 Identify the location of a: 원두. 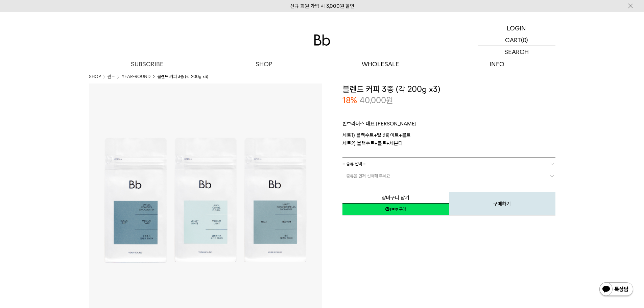
(111, 77).